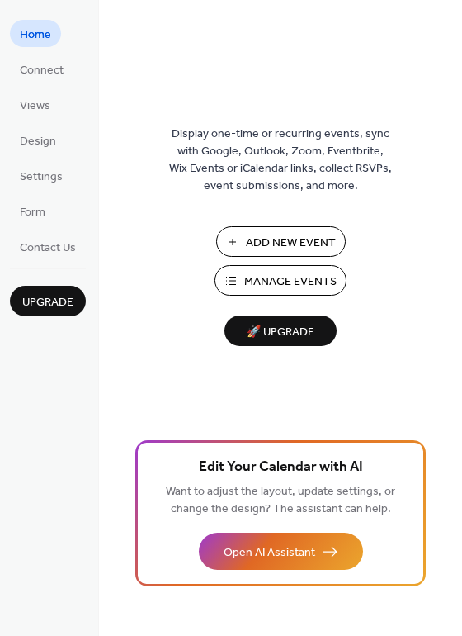 This screenshot has height=636, width=462. I want to click on span: Edit Your Calendar with AI, so click(281, 467).